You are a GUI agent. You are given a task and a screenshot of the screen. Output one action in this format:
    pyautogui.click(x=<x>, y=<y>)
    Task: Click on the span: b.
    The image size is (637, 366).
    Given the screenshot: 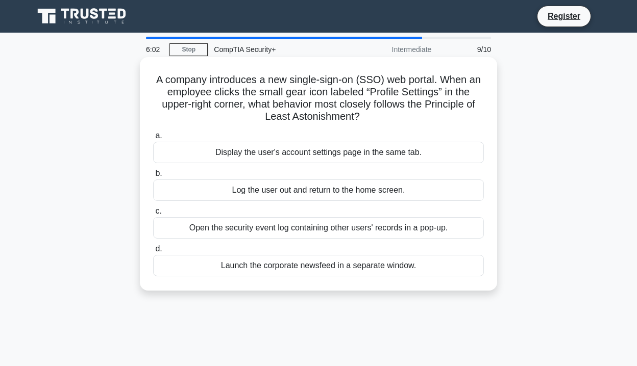 What is the action you would take?
    pyautogui.click(x=158, y=173)
    